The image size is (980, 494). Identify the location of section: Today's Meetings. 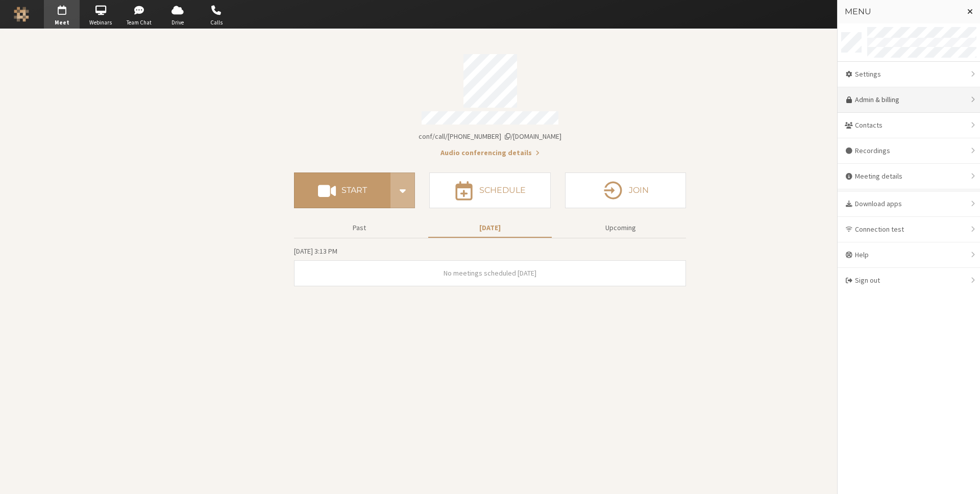
(490, 266).